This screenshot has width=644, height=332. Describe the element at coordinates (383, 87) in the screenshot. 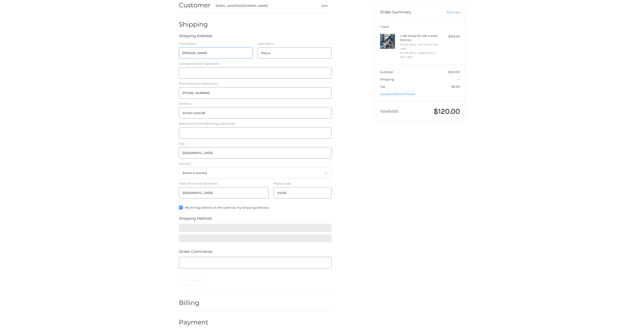

I see `span: Tax` at that location.